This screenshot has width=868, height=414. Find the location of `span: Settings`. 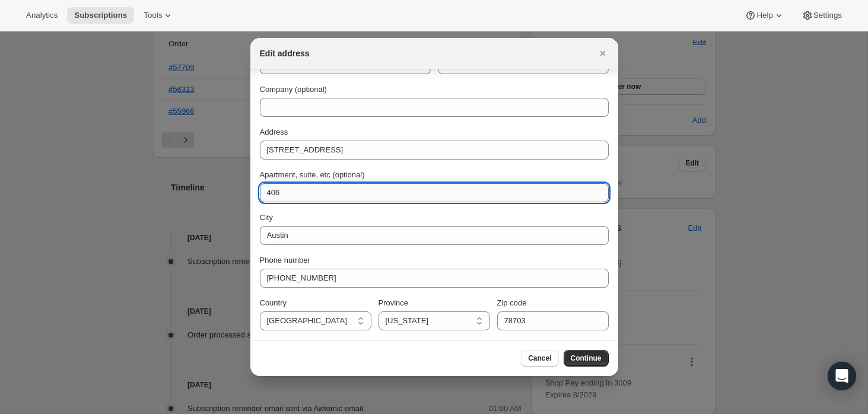

span: Settings is located at coordinates (828, 15).